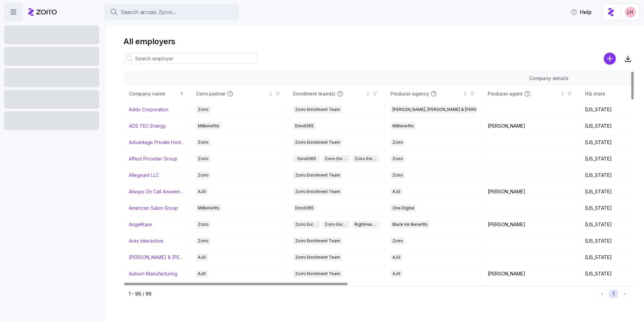  Describe the element at coordinates (404, 208) in the screenshot. I see `span: One Digital` at that location.